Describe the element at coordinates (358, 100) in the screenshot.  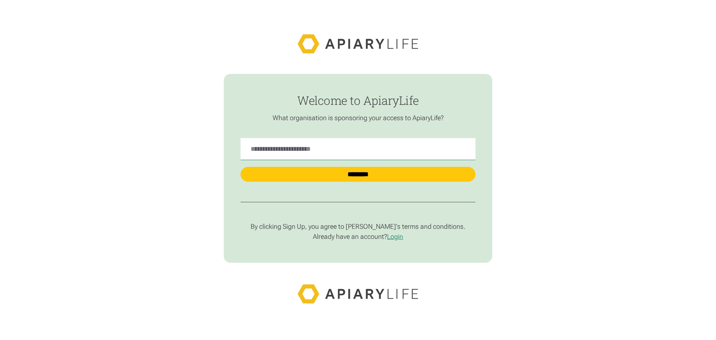
I see `h1: Welcome to ApiaryLife` at that location.